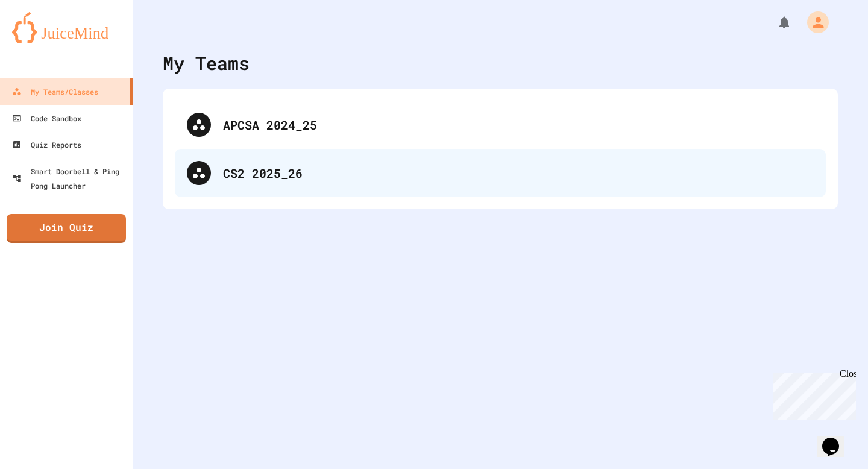 The height and width of the screenshot is (469, 868). I want to click on div: My Account, so click(813, 23).